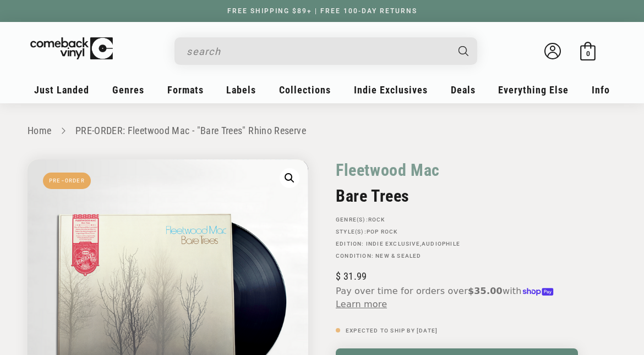  I want to click on a: Home, so click(39, 131).